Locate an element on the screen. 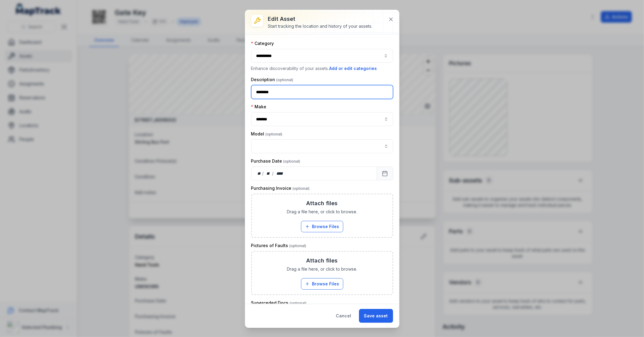 This screenshot has height=337, width=644. label: Superceded Docs is located at coordinates (279, 303).